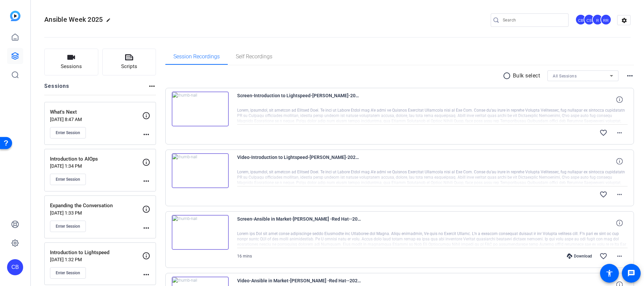 This screenshot has width=644, height=286. What do you see at coordinates (606, 20) in the screenshot?
I see `ngx-avatar: Roberto Rodriguez` at bounding box center [606, 20].